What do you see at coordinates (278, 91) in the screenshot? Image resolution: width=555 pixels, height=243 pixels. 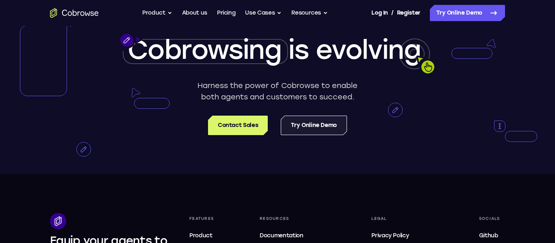 I see `p: Harness the power of Cobrowse to enable both agents and customers to succeed.` at bounding box center [278, 91].